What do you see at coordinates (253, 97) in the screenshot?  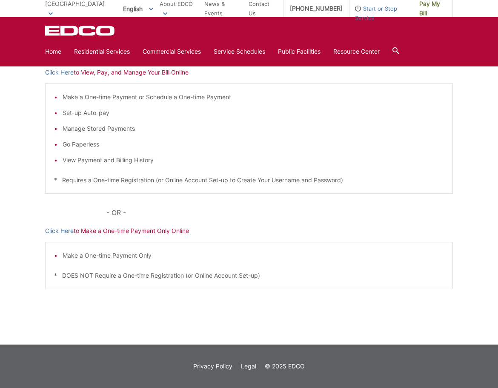 I see `li: Make a One-time Payment or Schedule a One-time Payment` at bounding box center [253, 97].